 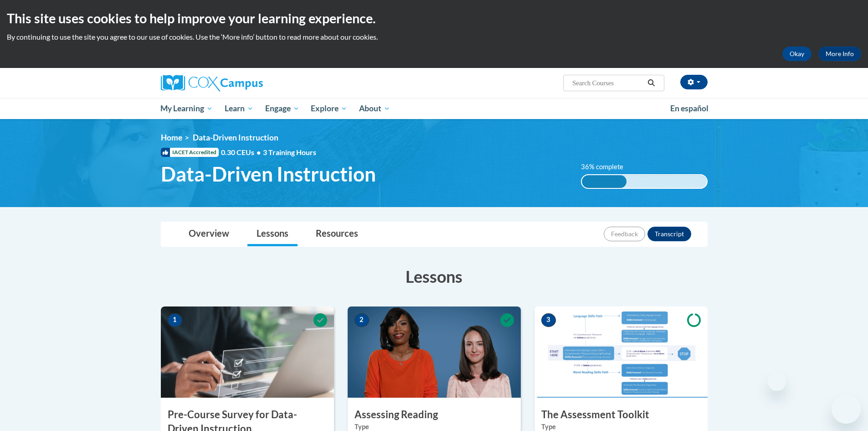 I want to click on a: Explore, so click(x=329, y=108).